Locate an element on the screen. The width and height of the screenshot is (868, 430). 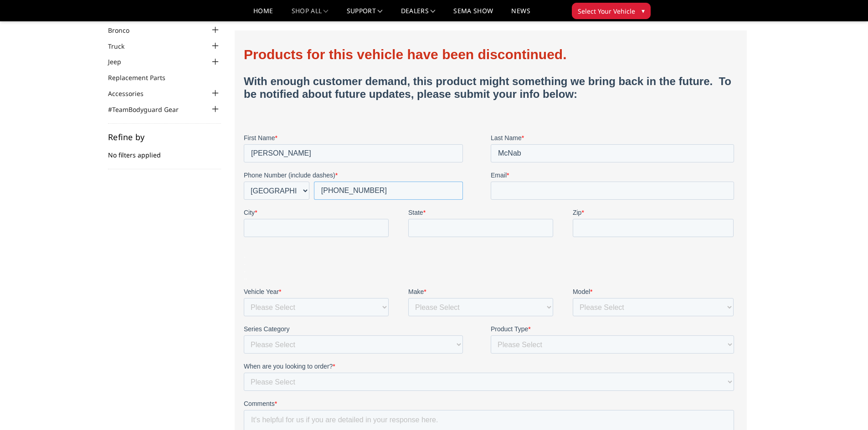
span: State is located at coordinates (172, 173).